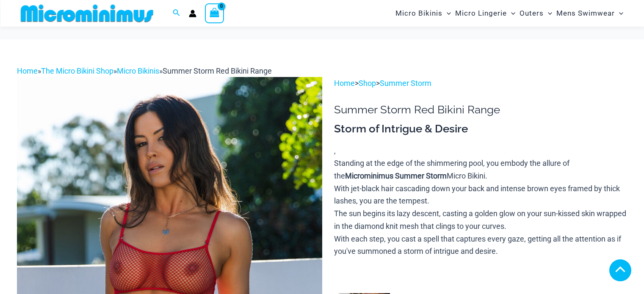  Describe the element at coordinates (419, 13) in the screenshot. I see `span: Micro Bikinis` at that location.